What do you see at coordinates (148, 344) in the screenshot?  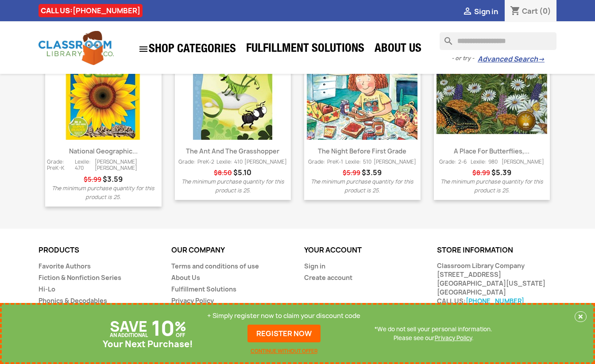 I see `p: Your Next Purchase!` at bounding box center [148, 344].